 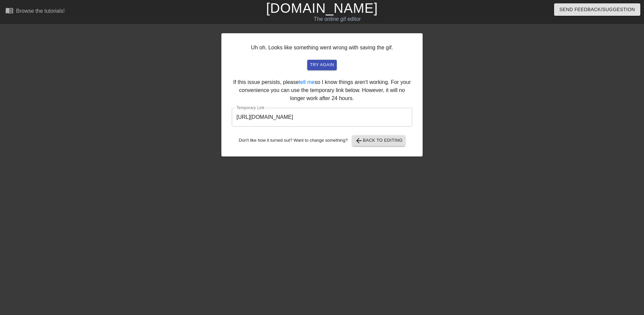 What do you see at coordinates (307, 82) in the screenshot?
I see `a: tell me` at bounding box center [307, 82].